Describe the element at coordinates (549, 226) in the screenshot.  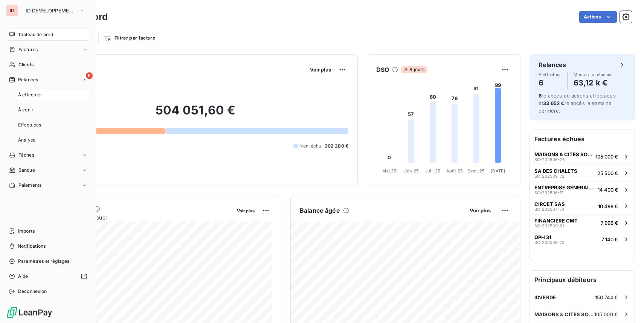
I see `span: SC-202509-81` at that location.